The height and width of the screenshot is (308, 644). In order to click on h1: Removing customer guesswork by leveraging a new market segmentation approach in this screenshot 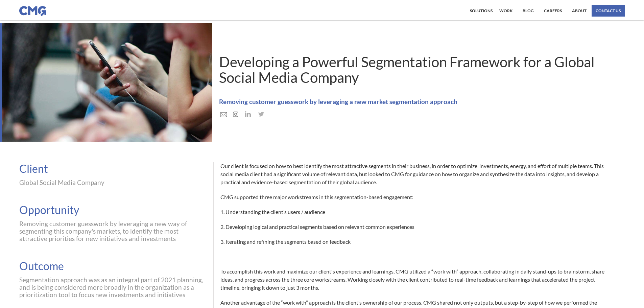, I will do `click(341, 101)`.